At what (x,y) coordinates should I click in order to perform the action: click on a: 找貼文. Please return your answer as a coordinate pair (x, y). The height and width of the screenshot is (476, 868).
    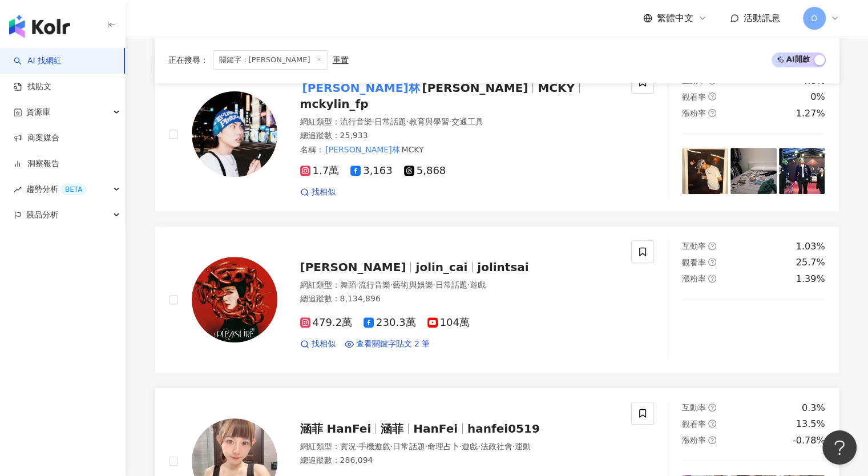
    Looking at the image, I should click on (33, 87).